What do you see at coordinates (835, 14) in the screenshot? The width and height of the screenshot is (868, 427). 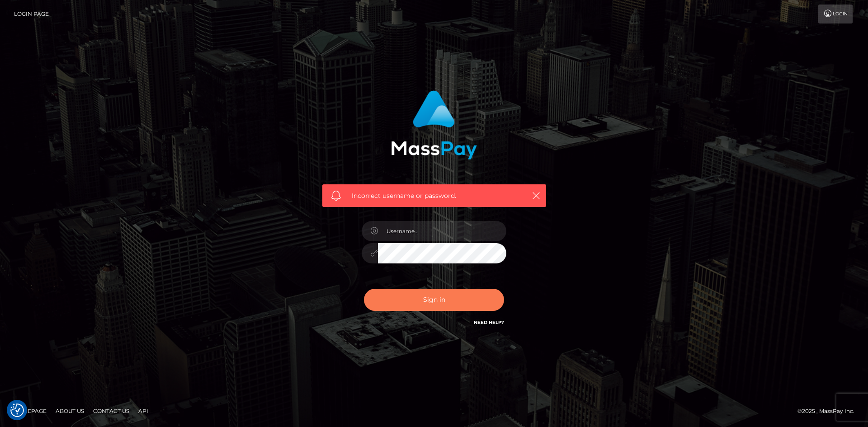 I see `a: Login` at bounding box center [835, 14].